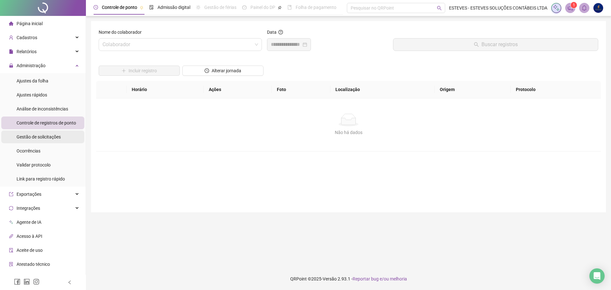 The height and width of the screenshot is (290, 611). What do you see at coordinates (585, 8) in the screenshot?
I see `span: bell` at bounding box center [585, 8].